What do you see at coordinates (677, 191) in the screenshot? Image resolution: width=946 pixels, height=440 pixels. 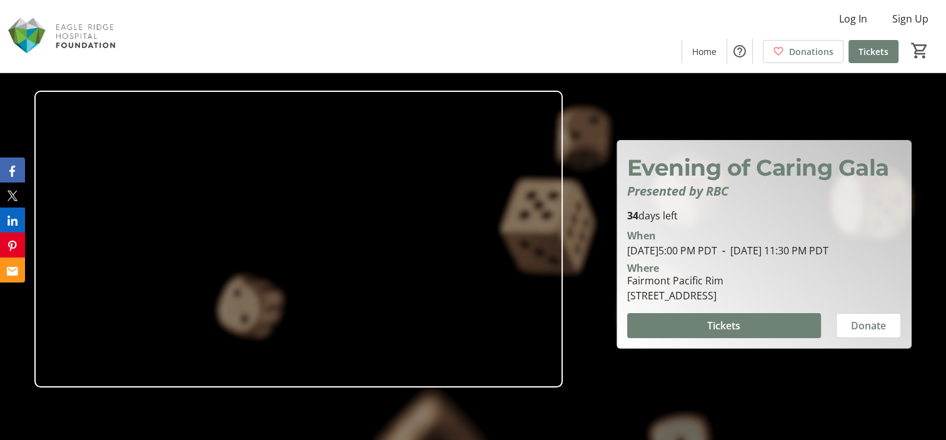 I see `em: Presented by RBC` at bounding box center [677, 191].